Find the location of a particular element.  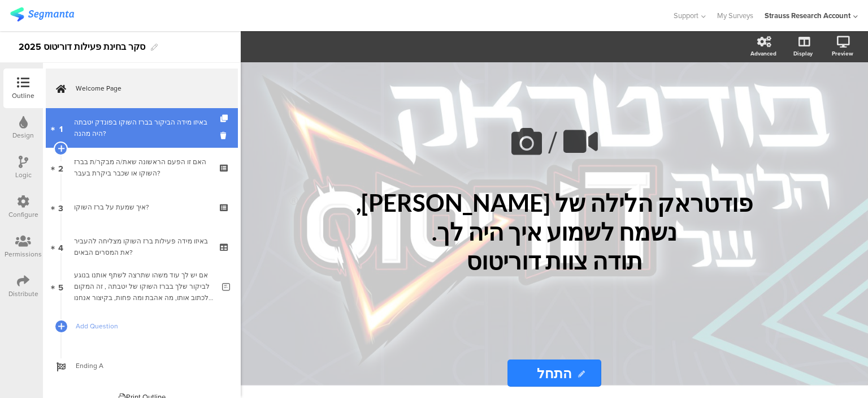

span: 3 is located at coordinates (61, 207).